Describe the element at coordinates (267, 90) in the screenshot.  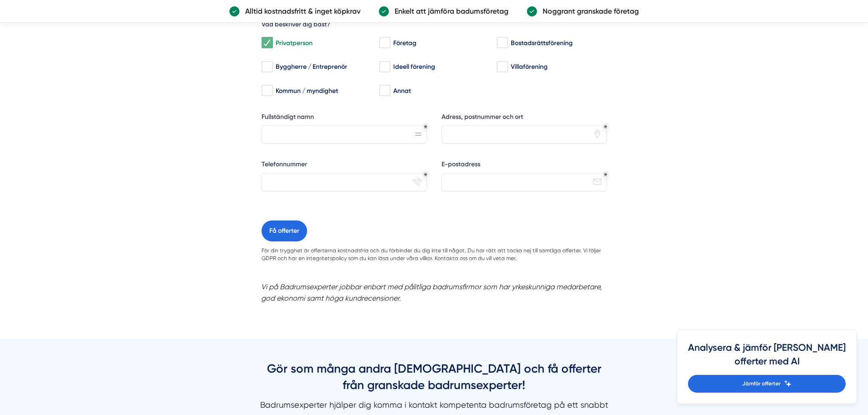
I see `input: Kommun / myndighet` at that location.